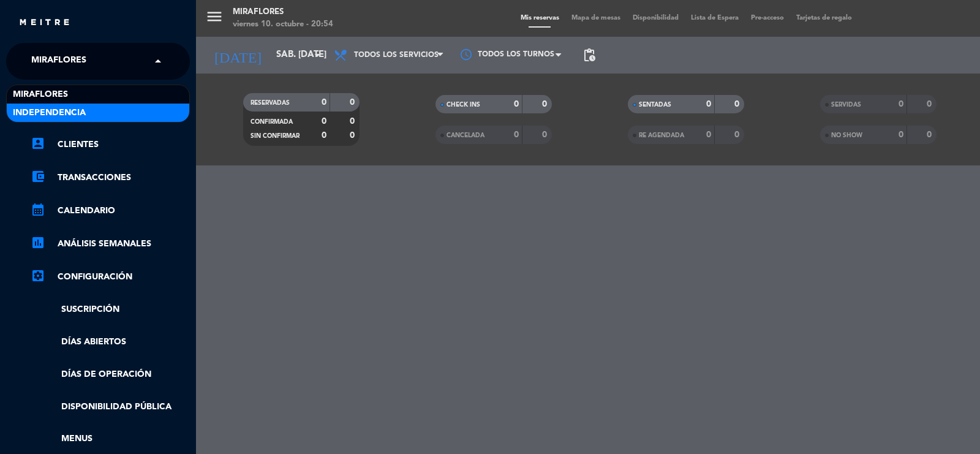  What do you see at coordinates (111, 310) in the screenshot?
I see `a: Suscripción` at bounding box center [111, 310].